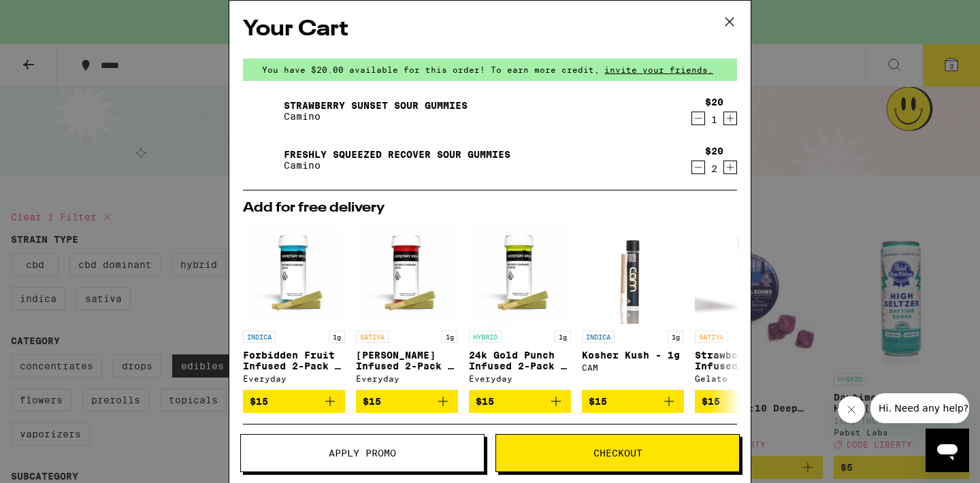  What do you see at coordinates (53, 15) in the screenshot?
I see `span: Hi. Need any help?` at bounding box center [53, 15].